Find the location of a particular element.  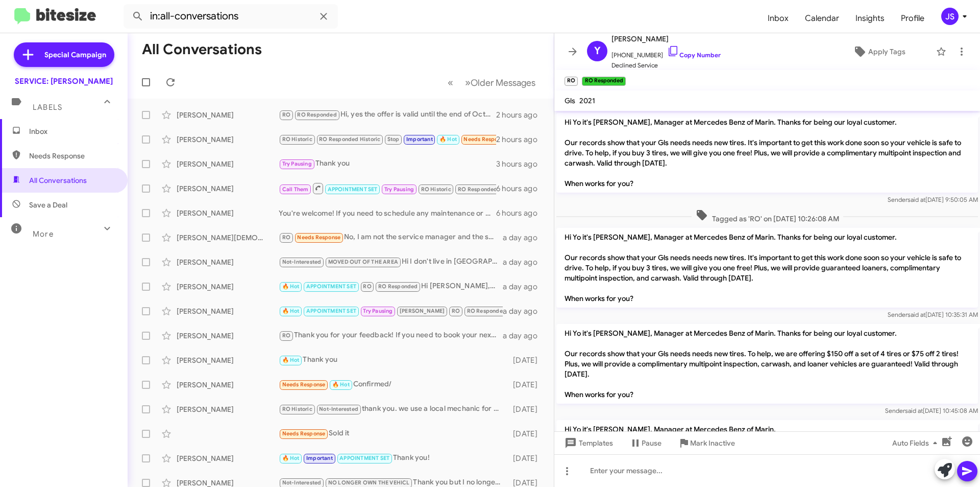

div: Hi, yes the offer is valid until the end of October. Can I schedule an appointment for you? is located at coordinates (387, 114).